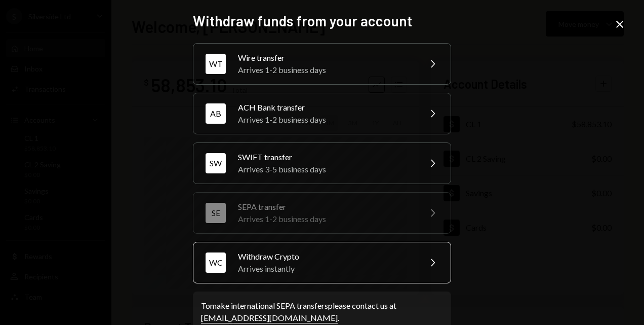 This screenshot has height=325, width=644. I want to click on button: SESEPA transferArrives 1-2 business days, so click(322, 213).